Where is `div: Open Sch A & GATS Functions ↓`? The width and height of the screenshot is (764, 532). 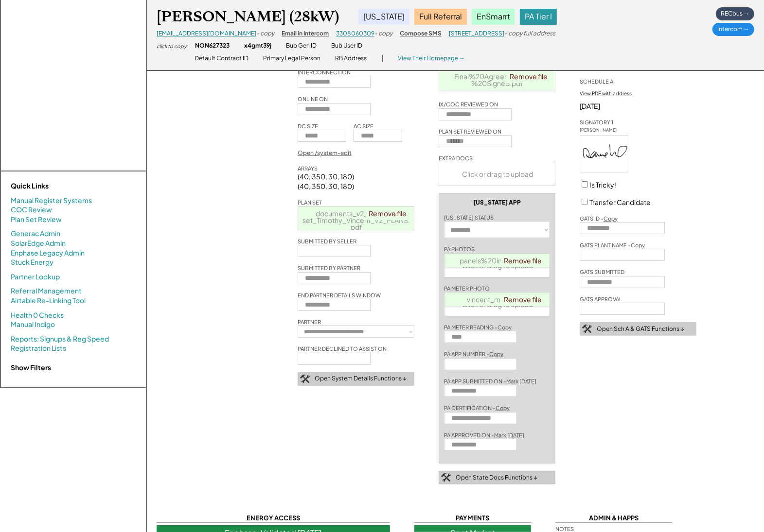 div: Open Sch A & GATS Functions ↓ is located at coordinates (640, 329).